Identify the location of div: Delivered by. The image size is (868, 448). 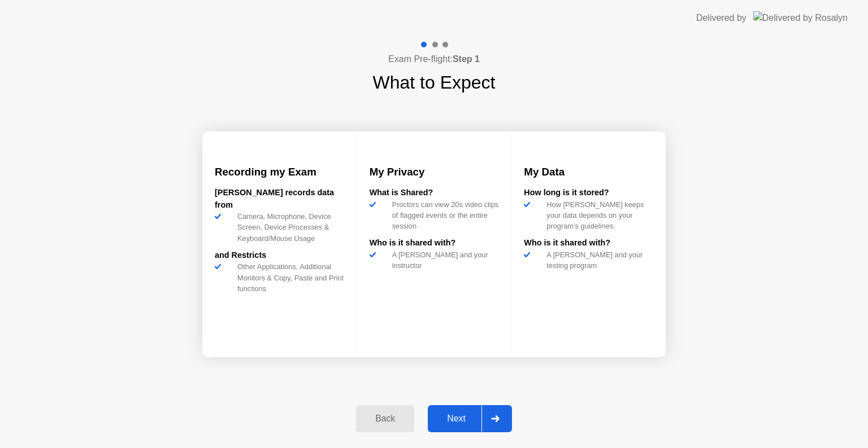
(721, 18).